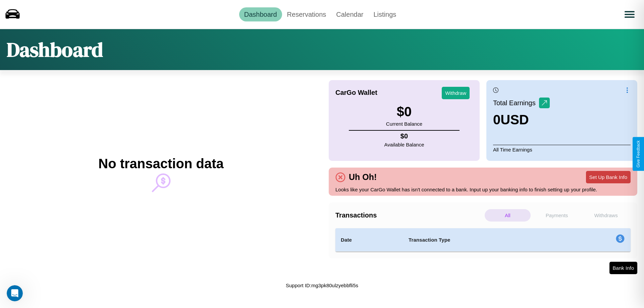 The image size is (644, 308). What do you see at coordinates (349, 15) in the screenshot?
I see `a: Calendar` at bounding box center [349, 15].